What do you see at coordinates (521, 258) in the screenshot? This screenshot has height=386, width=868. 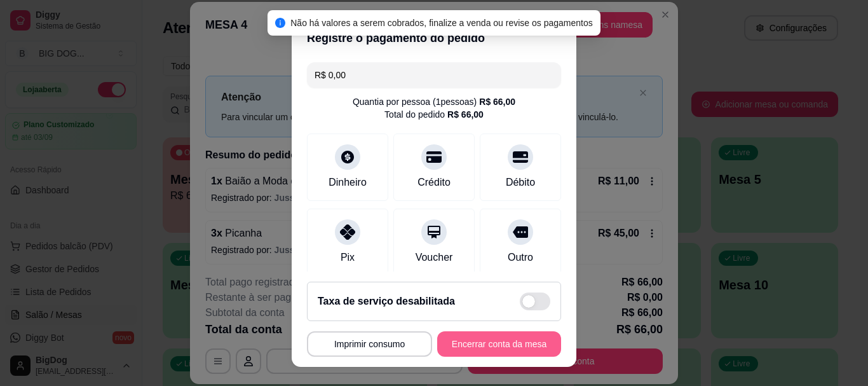 I see `div: Outro` at bounding box center [521, 258].